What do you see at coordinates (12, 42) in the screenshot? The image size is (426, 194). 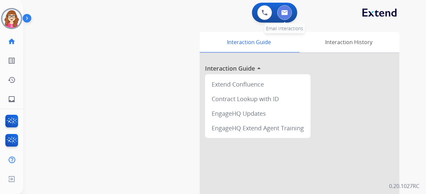 I see `mat-icon: home` at bounding box center [12, 42].